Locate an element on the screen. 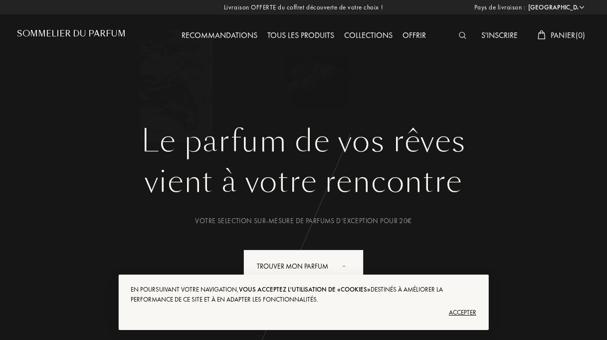 This screenshot has height=340, width=607. a: S'inscrire is located at coordinates (499, 35).